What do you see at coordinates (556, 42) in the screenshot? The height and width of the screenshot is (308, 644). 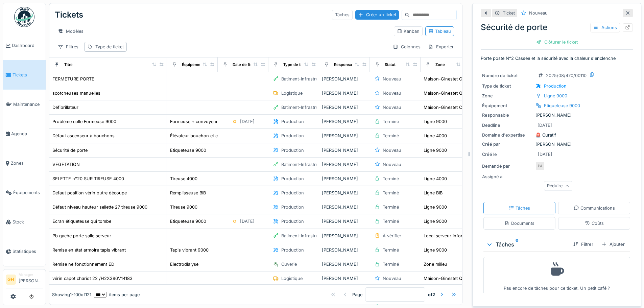 I see `div: Clôturer le ticket` at bounding box center [556, 42].